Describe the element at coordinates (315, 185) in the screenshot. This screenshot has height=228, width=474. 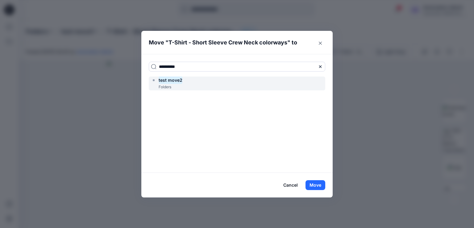
I see `button: Move` at that location.